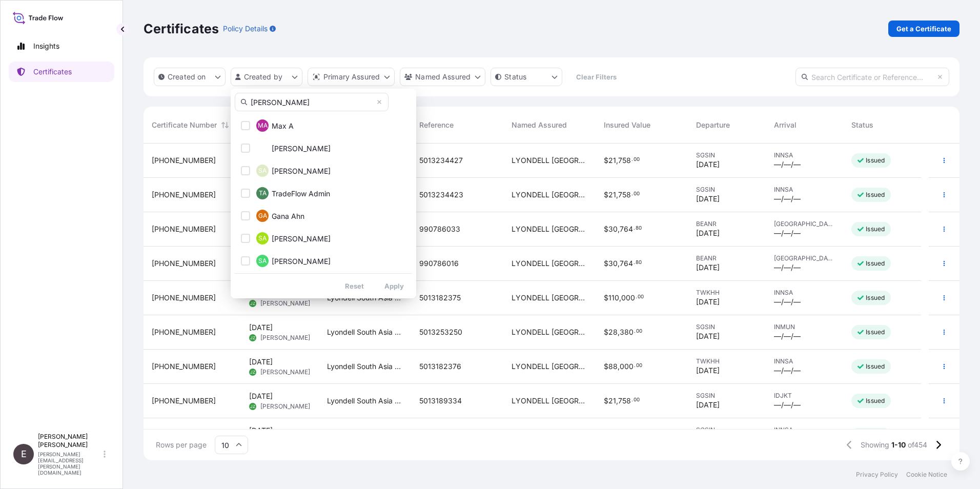 The height and width of the screenshot is (489, 980). Describe the element at coordinates (288, 216) in the screenshot. I see `span: Gana Ahn` at that location.